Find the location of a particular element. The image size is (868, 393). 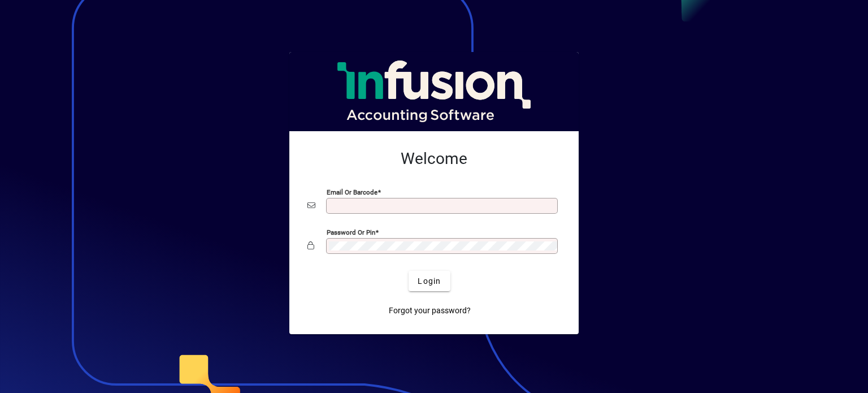

span: Login is located at coordinates (429, 281).